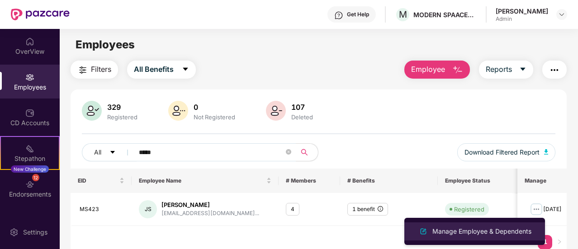 This screenshot has width=578, height=249. Describe the element at coordinates (302, 117) in the screenshot. I see `div: Deleted` at that location.